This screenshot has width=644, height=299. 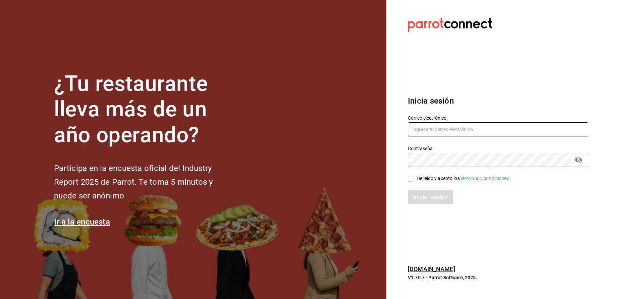 I want to click on a: Términos y condiciones., so click(x=485, y=178).